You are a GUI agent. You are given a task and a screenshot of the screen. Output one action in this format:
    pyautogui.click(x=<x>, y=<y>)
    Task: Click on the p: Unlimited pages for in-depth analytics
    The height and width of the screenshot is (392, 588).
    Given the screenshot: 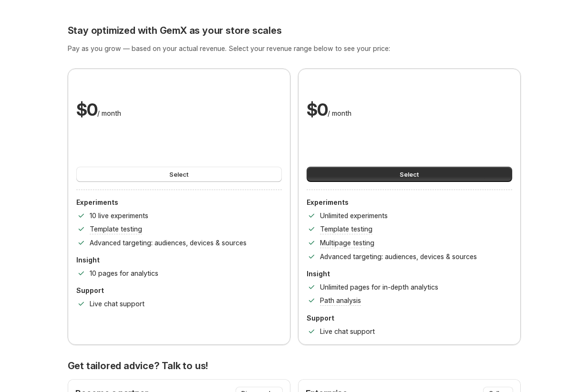 What is the action you would take?
    pyautogui.click(x=379, y=287)
    